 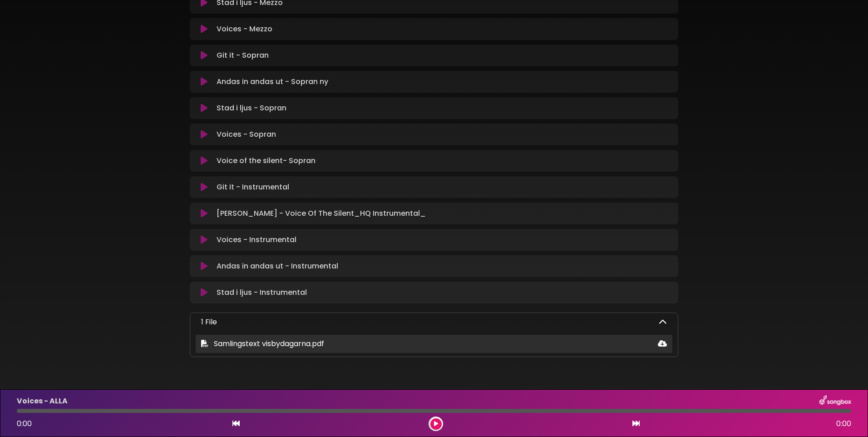 What do you see at coordinates (261, 293) in the screenshot?
I see `p: Stad i ljus - Instrumental` at bounding box center [261, 293].